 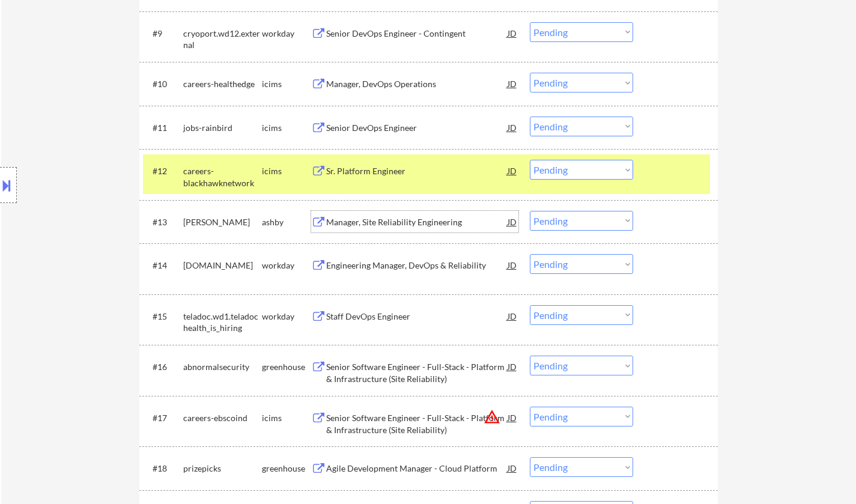 What do you see at coordinates (162, 469) in the screenshot?
I see `div: #18` at bounding box center [162, 469].